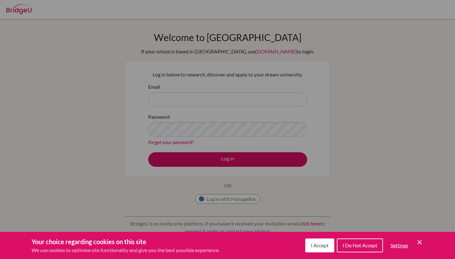 The image size is (455, 259). What do you see at coordinates (126, 250) in the screenshot?
I see `p: We use cookies to optimise site functionality and give you the best possible experience.` at bounding box center [126, 250].